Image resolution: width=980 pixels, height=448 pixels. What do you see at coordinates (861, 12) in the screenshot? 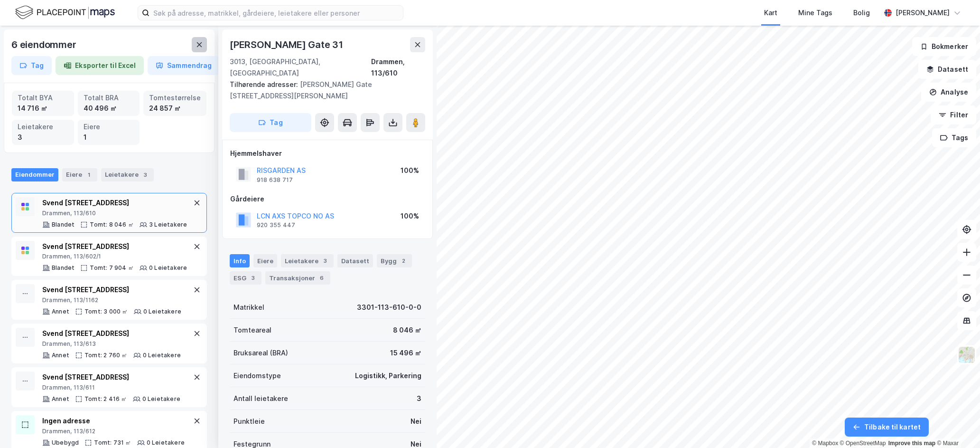
I see `div: Bolig` at bounding box center [861, 12].